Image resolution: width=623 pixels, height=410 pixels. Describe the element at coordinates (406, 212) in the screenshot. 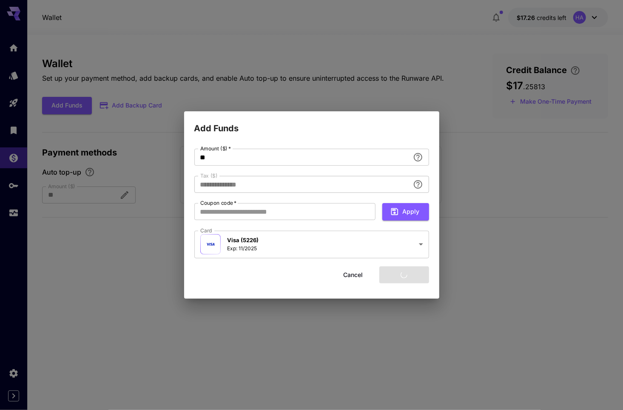

I see `button: Apply` at that location.